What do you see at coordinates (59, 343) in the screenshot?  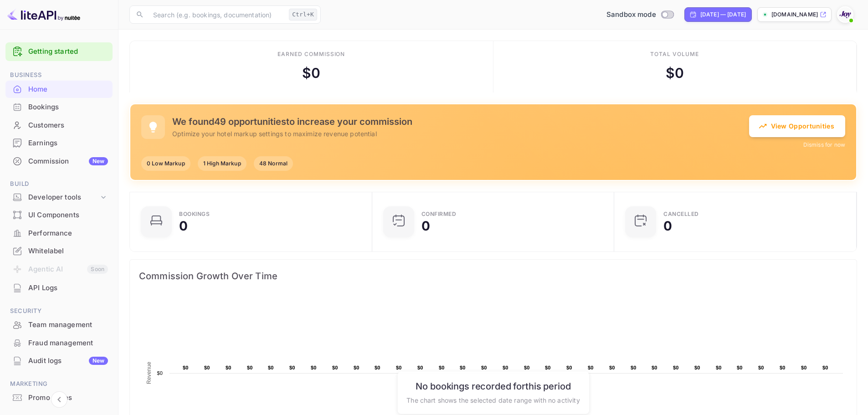 I see `a: Fraud management` at bounding box center [59, 343].